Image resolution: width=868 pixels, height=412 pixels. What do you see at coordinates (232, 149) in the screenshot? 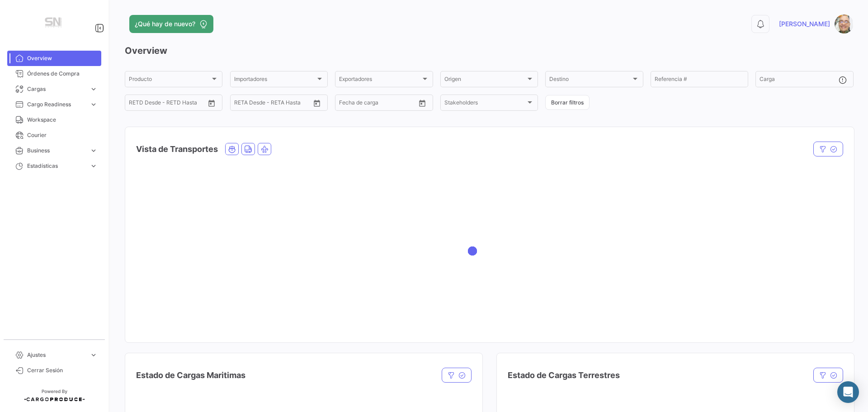
I see `button: Ocean` at bounding box center [232, 149].